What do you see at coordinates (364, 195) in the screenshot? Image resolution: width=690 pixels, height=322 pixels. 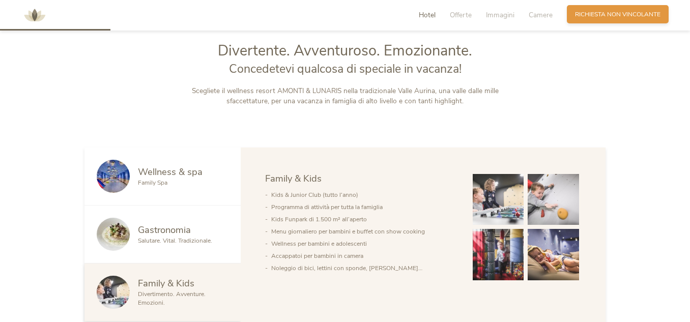 I see `li: Kids & Junior Club (tutto l‘anno)` at bounding box center [364, 195].